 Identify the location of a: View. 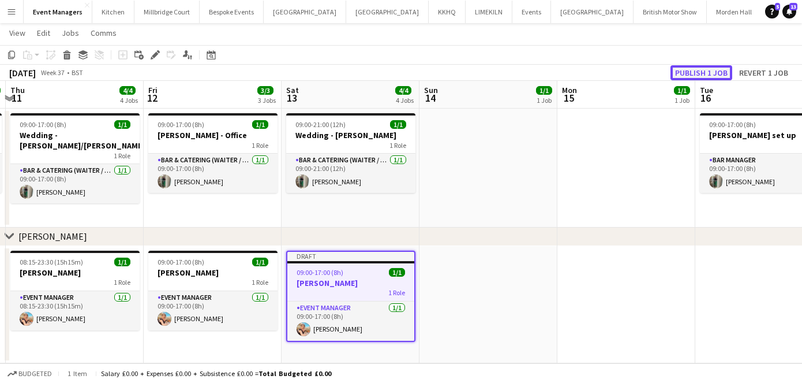
(17, 33).